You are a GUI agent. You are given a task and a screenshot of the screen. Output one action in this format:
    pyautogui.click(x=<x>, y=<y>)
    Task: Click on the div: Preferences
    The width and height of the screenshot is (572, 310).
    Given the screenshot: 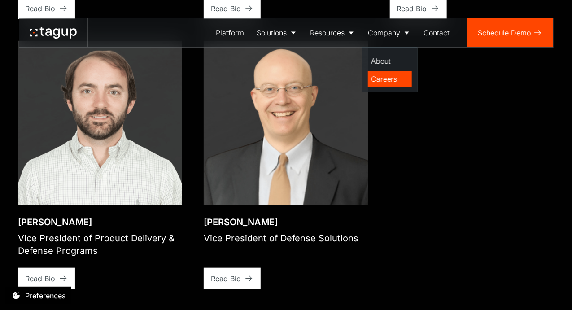 What is the action you would take?
    pyautogui.click(x=45, y=296)
    